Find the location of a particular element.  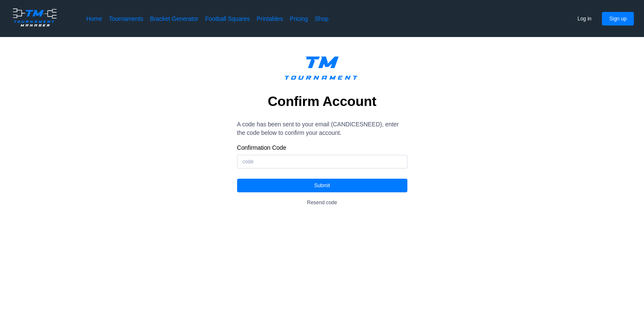

a: Football Squares is located at coordinates (227, 19).